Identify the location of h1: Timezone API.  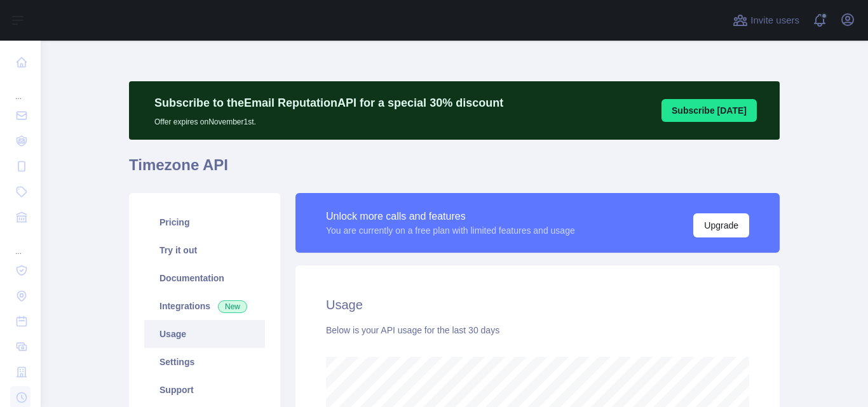
(454, 170).